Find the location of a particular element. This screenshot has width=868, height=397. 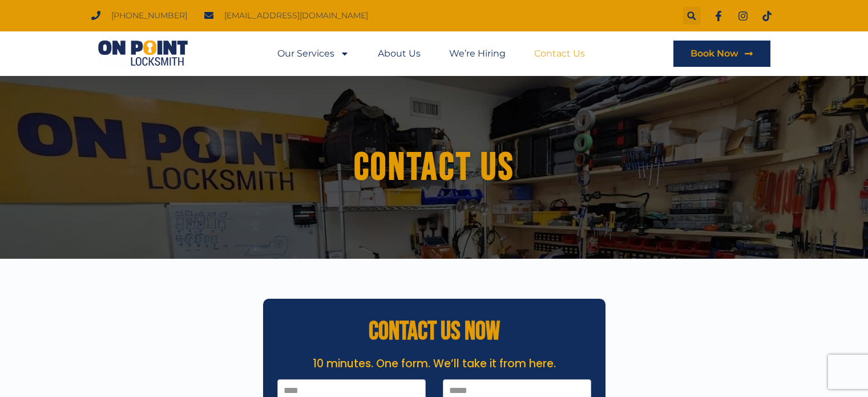

a: Contact Us is located at coordinates (559, 54).